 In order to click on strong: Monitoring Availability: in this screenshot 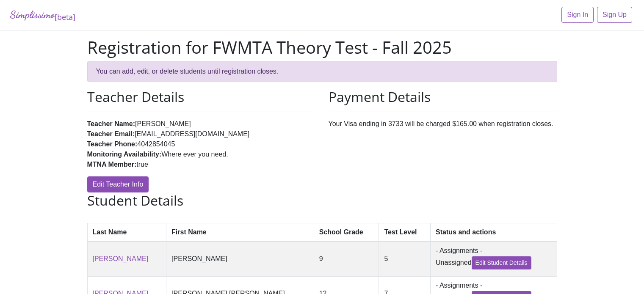, I will do `click(125, 154)`.